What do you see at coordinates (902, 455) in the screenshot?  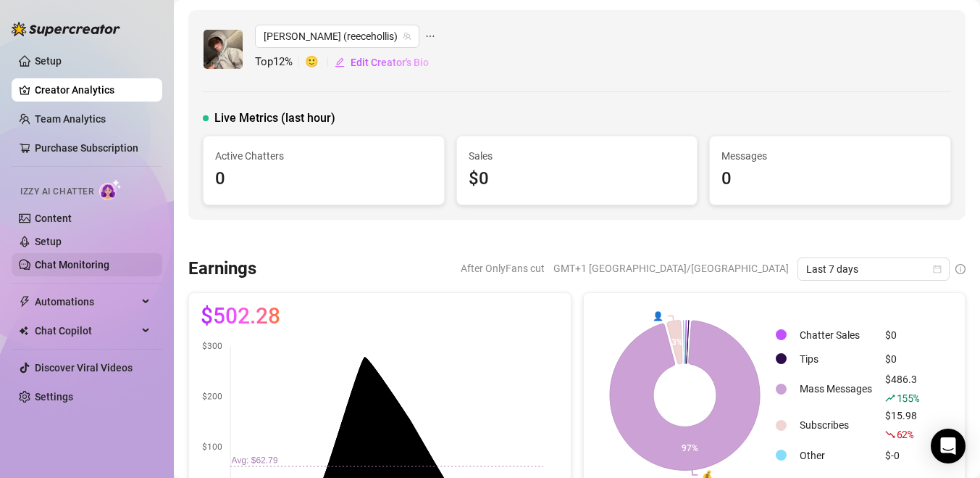 I see `div: $-0` at bounding box center [902, 455].